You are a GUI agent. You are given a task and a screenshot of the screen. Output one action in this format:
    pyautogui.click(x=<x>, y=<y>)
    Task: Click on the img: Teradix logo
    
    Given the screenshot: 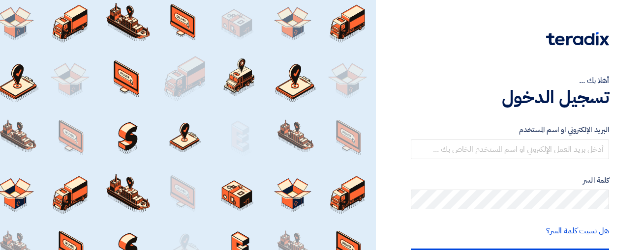 What is the action you would take?
    pyautogui.click(x=577, y=39)
    